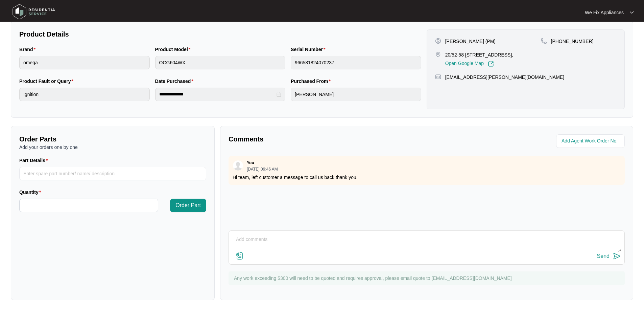 This screenshot has width=644, height=311. Describe the element at coordinates (34, 12) in the screenshot. I see `img: residentia service logo` at that location.